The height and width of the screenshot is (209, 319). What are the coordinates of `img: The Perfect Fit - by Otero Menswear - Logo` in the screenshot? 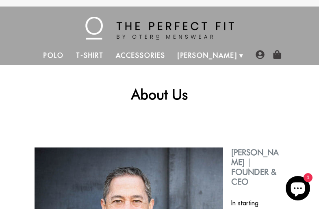 It's located at (160, 28).